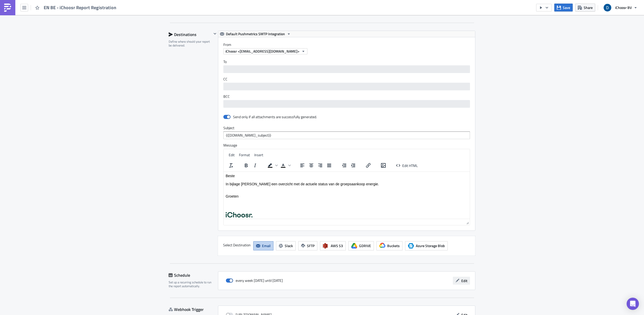 The height and width of the screenshot is (315, 644). Describe the element at coordinates (285, 165) in the screenshot. I see `div: Text color` at that location.